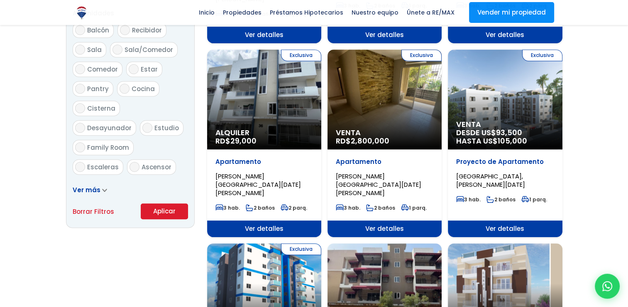 This screenshot has width=628, height=307. I want to click on span: Sala/Comedor, so click(149, 49).